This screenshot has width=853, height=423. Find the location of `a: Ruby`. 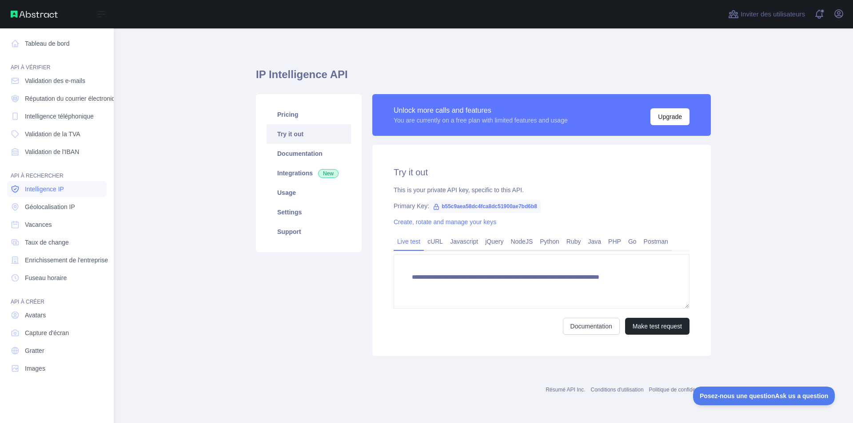

a: Ruby is located at coordinates (574, 242).